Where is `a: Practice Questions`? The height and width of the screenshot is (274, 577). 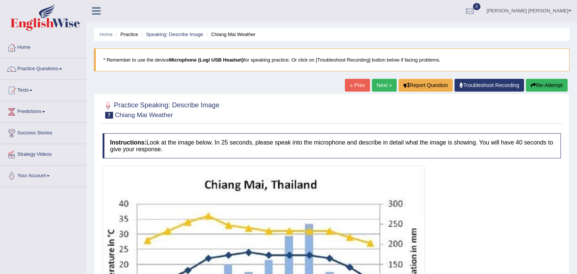
a: Practice Questions is located at coordinates (43, 68).